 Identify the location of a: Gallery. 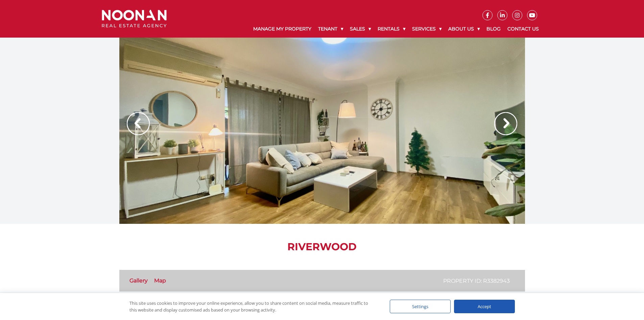
(139, 280).